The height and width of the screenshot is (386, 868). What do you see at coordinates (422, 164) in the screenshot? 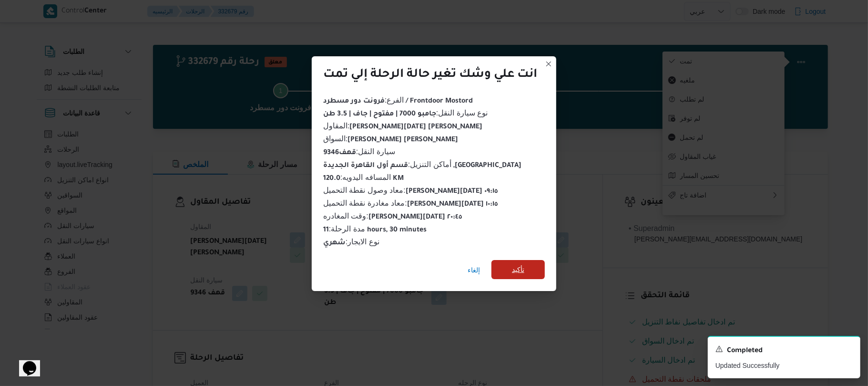
I see `span: أماكن التنزيل :` at bounding box center [422, 164].